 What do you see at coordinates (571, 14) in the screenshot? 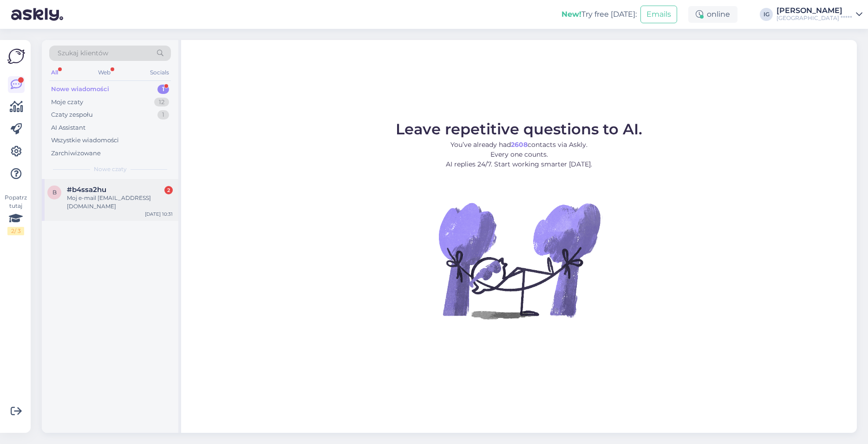
I see `b: New!` at bounding box center [571, 14].